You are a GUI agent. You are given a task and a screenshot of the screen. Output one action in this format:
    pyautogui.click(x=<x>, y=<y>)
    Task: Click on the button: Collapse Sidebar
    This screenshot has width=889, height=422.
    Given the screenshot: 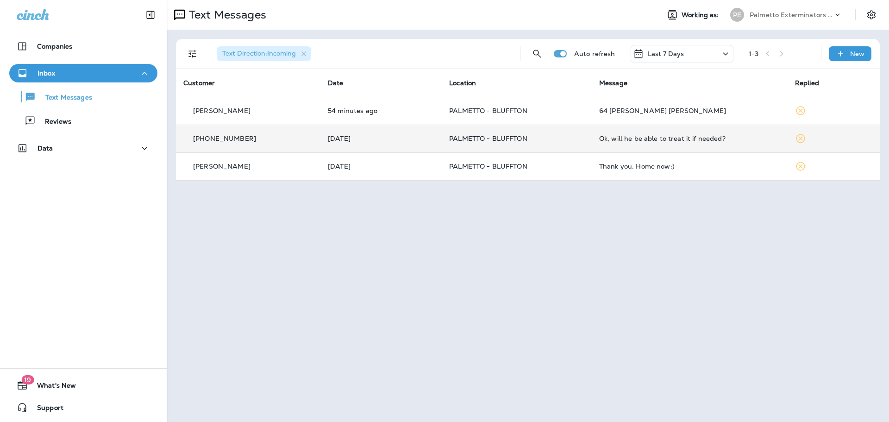 What is the action you would take?
    pyautogui.click(x=150, y=15)
    